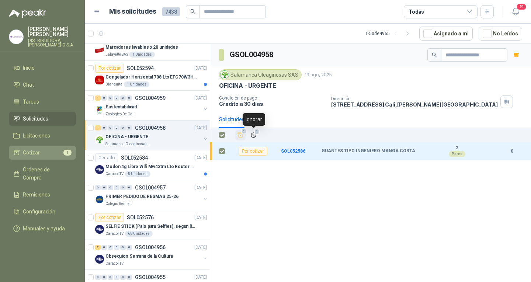  What do you see at coordinates (151, 77) in the screenshot?
I see `p: Congelador Horizontal 708 Lts EFC70W3HTW Blanco Modelo EFC70W3HTW Código 501967` at bounding box center [151, 77].